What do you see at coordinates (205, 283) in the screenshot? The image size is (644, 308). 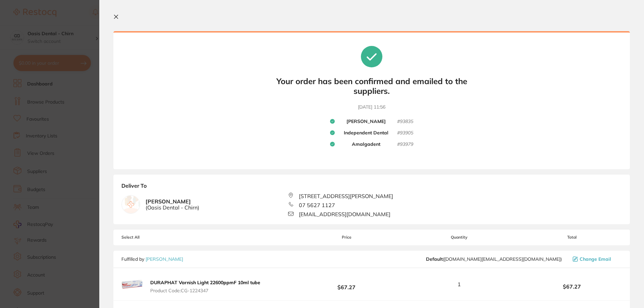 I see `b: DURAPHAT Varnish Light 22600ppmF 10ml tube` at bounding box center [205, 283].